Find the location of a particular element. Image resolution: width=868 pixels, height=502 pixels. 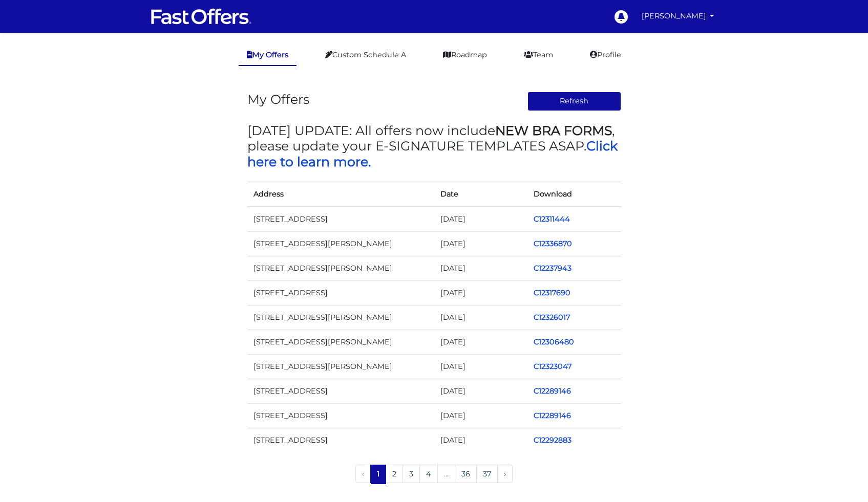

a: C12317690 is located at coordinates (552, 293).